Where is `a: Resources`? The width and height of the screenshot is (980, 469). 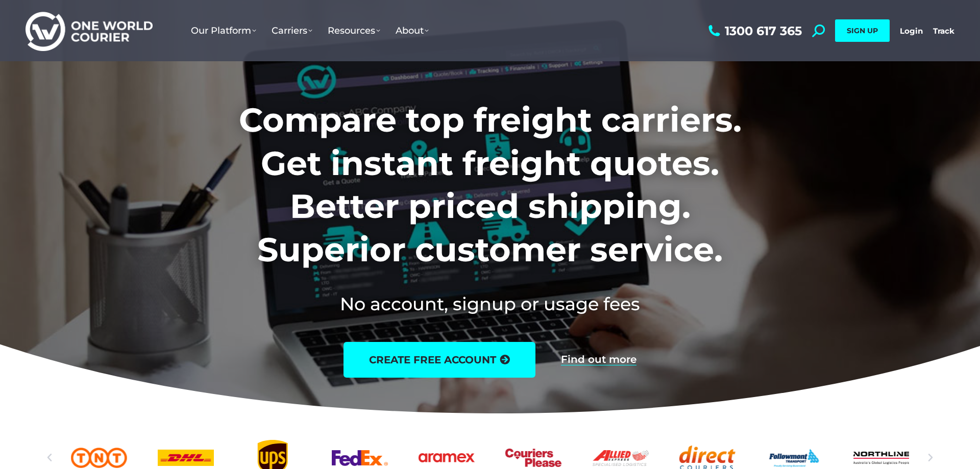 a: Resources is located at coordinates (354, 31).